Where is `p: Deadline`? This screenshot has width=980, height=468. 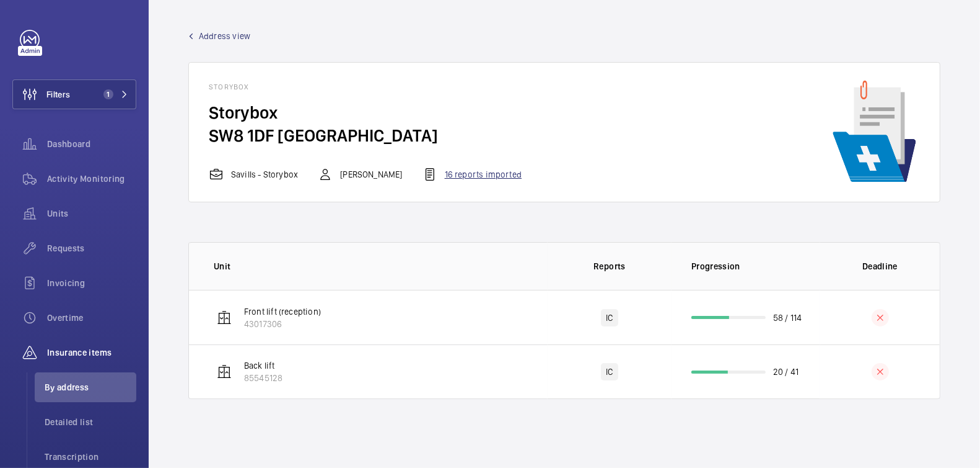
p: Deadline is located at coordinates (880, 266).